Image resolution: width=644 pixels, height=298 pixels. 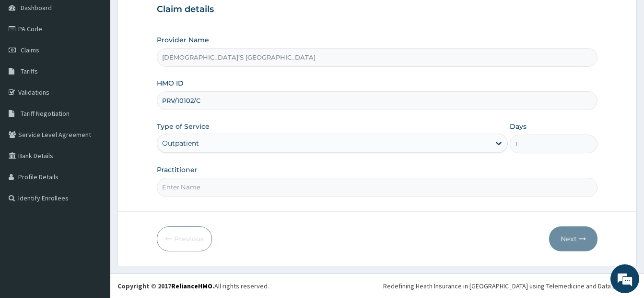 What do you see at coordinates (28, 60) in the screenshot?
I see `img: d_794563401_company_1708531726252_794563401` at bounding box center [28, 60].